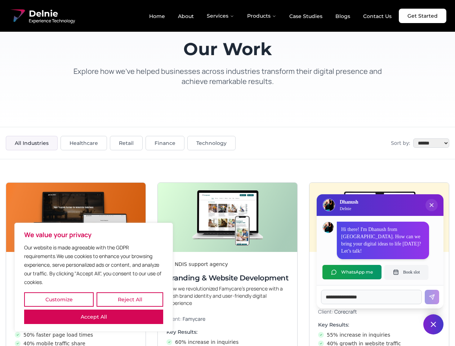 The image size is (455, 346). What do you see at coordinates (194, 318) in the screenshot?
I see `span: Famycare` at bounding box center [194, 318].